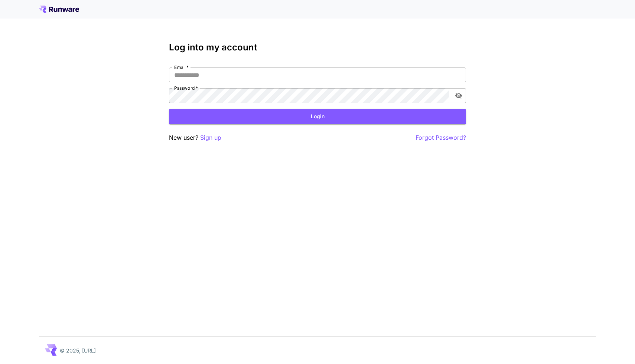 The width and height of the screenshot is (635, 364). I want to click on p: Forgot Password?, so click(441, 138).